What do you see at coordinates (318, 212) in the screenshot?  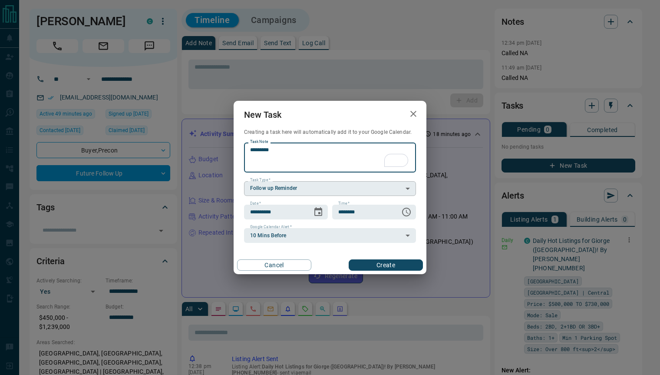 I see `button: Choose date, selected date is Sep 17, 2025` at bounding box center [318, 212].